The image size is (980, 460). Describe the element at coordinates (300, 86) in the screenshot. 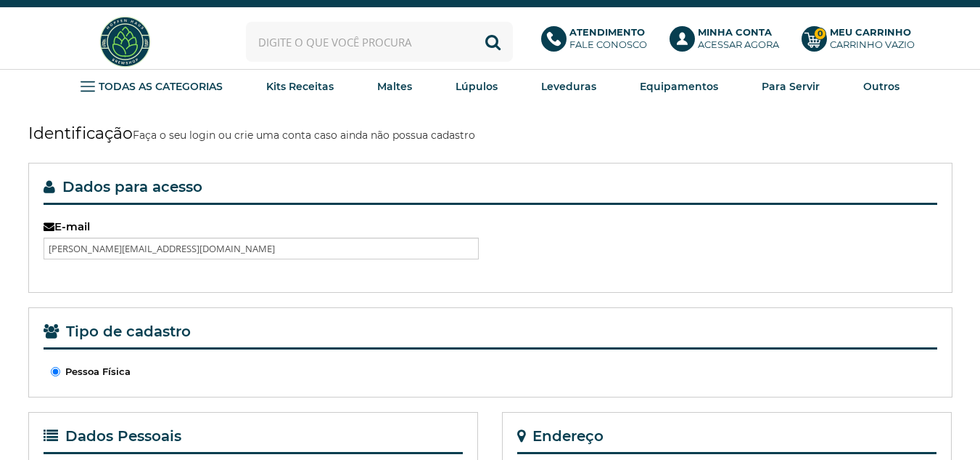

I see `strong: Kits Receitas` at that location.